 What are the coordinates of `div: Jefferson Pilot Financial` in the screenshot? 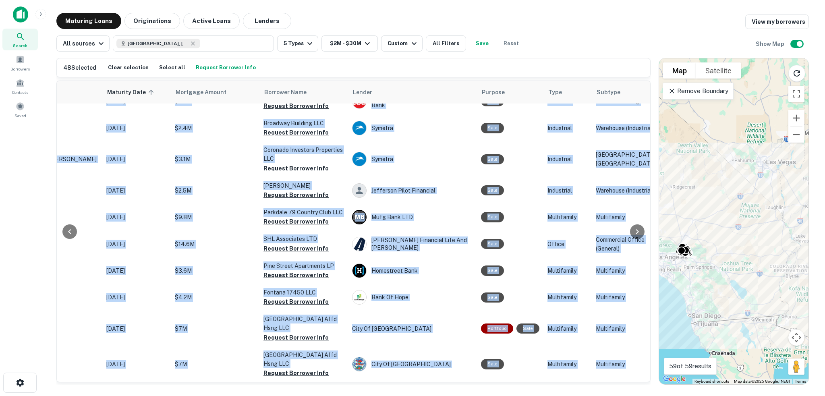 It's located at (412, 190).